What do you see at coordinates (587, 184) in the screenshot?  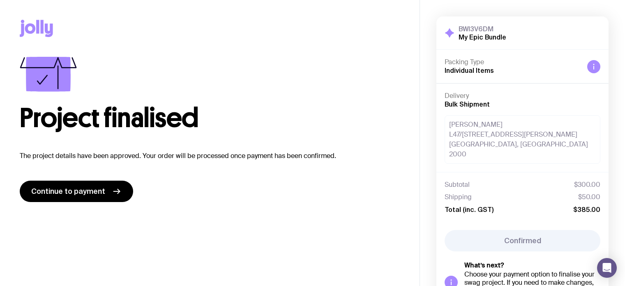 I see `span: $300.00` at bounding box center [587, 184].